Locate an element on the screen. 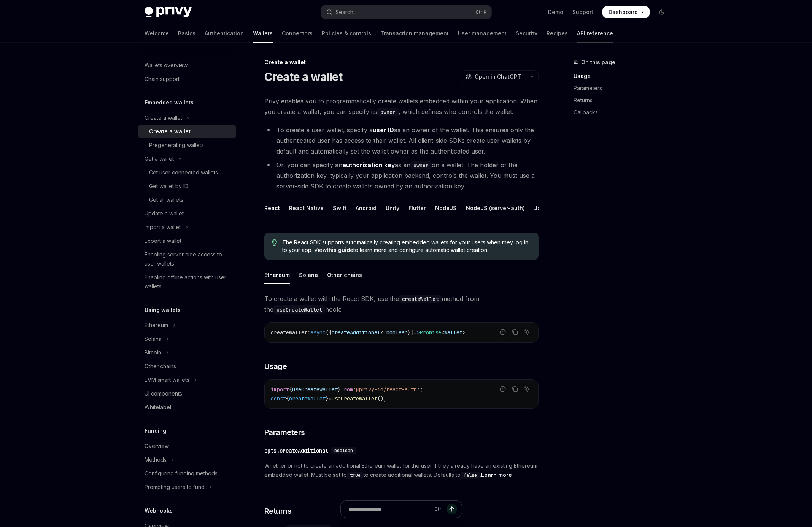 The image size is (812, 527). h1: Create a wallet is located at coordinates (303, 77).